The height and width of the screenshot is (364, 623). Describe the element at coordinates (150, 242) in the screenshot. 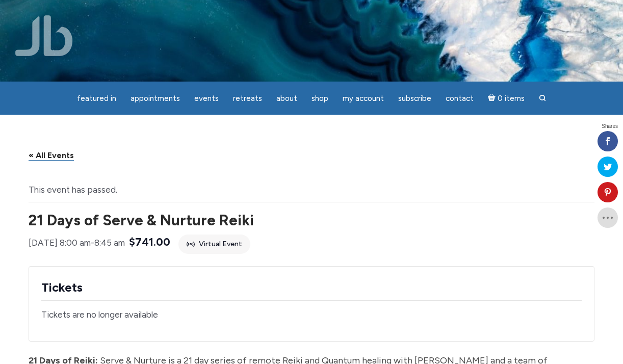

I see `span: $741.00` at that location.